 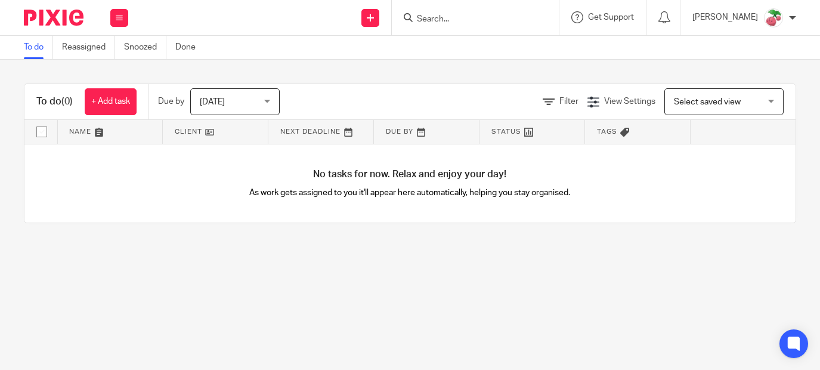 I want to click on p: Due by, so click(x=171, y=101).